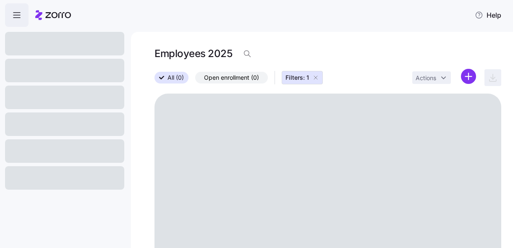  Describe the element at coordinates (468, 76) in the screenshot. I see `svg: add icon` at that location.